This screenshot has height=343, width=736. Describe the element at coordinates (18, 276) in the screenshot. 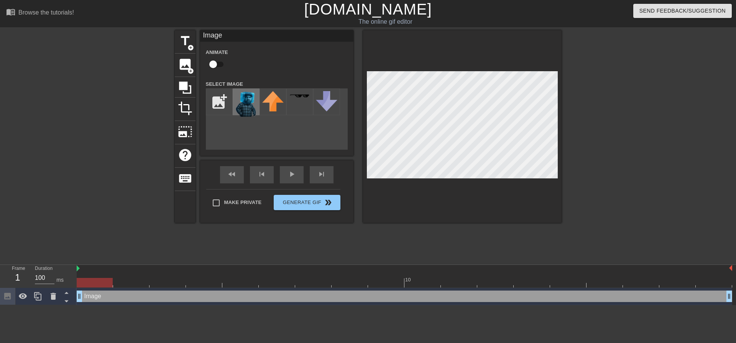

I see `div: Frame` at that location.